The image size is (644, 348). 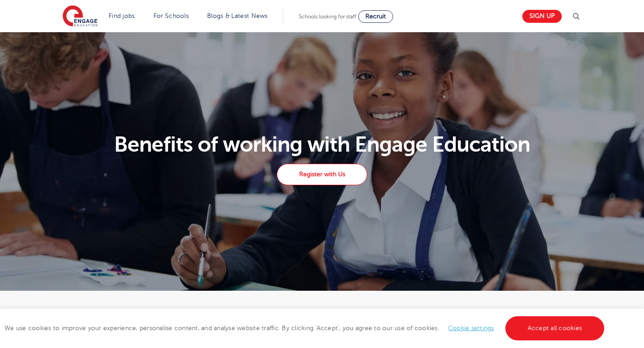 What do you see at coordinates (322, 144) in the screenshot?
I see `h1: Benefits of working with Engage Education` at bounding box center [322, 144].